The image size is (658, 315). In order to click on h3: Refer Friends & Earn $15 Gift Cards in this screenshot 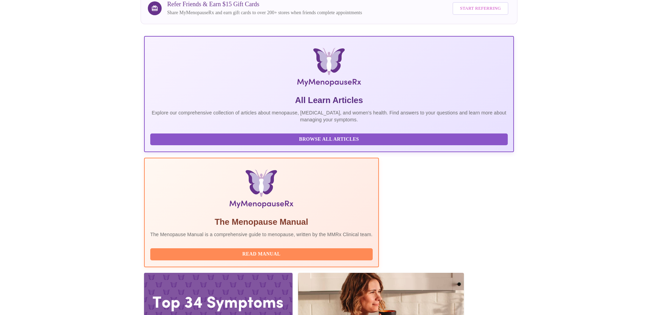, I will do `click(264, 4)`.